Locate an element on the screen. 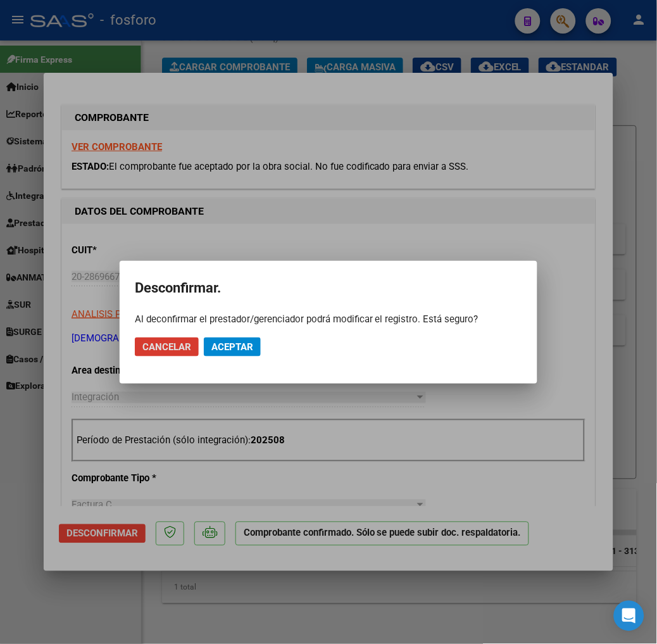  button: Cancelar is located at coordinates (167, 347).